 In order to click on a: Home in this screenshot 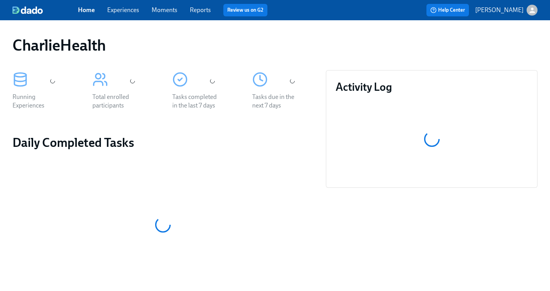, I will do `click(86, 10)`.